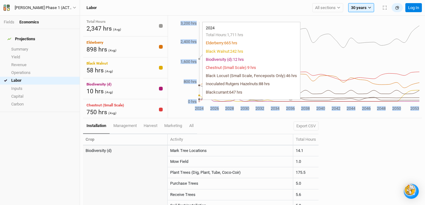  I want to click on span: marketing, so click(173, 126).